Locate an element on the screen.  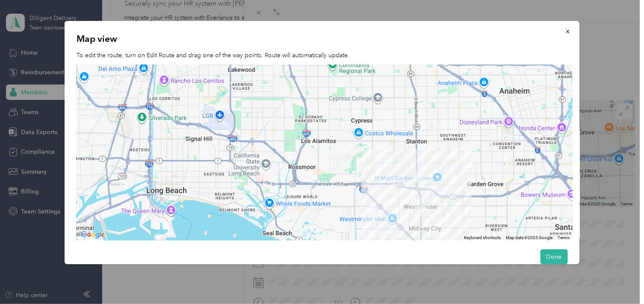
img: Google is located at coordinates (93, 235).